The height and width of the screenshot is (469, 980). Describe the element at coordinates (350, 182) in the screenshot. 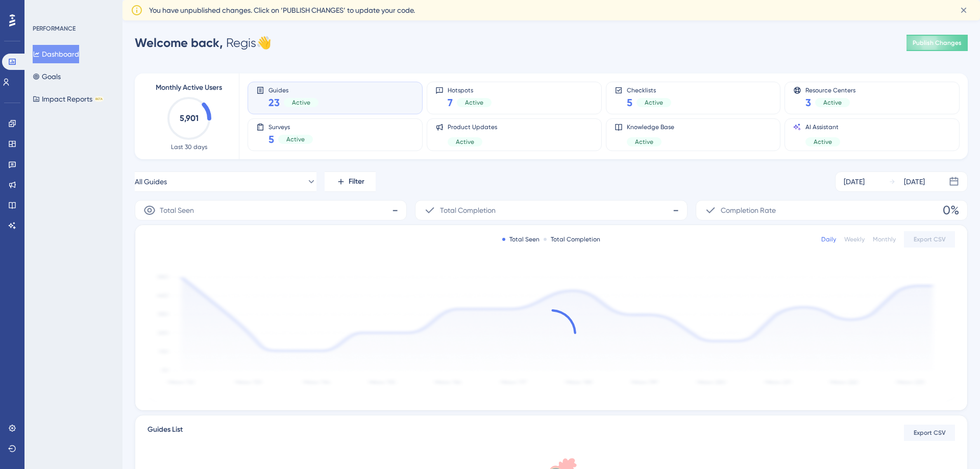

I see `button: Filter` at that location.